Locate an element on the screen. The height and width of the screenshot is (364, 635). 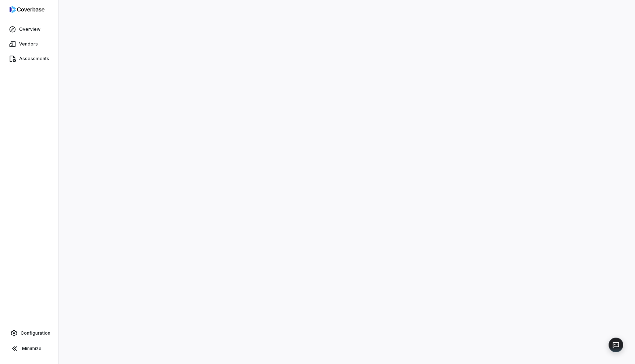
span: Overview is located at coordinates (30, 29).